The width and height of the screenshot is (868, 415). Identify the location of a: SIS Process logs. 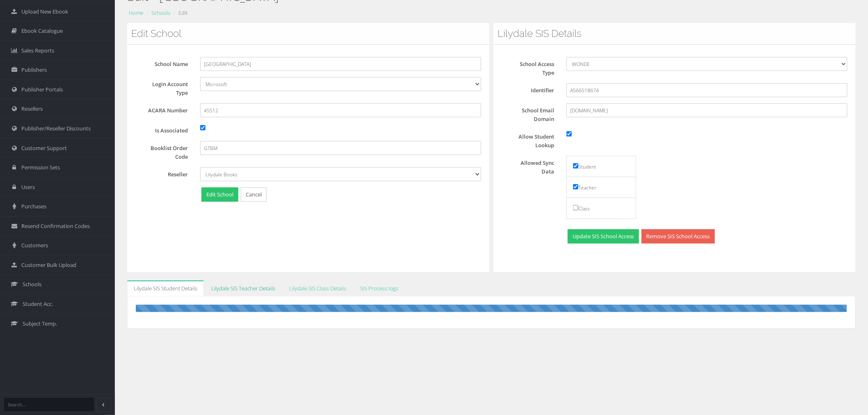
(379, 289).